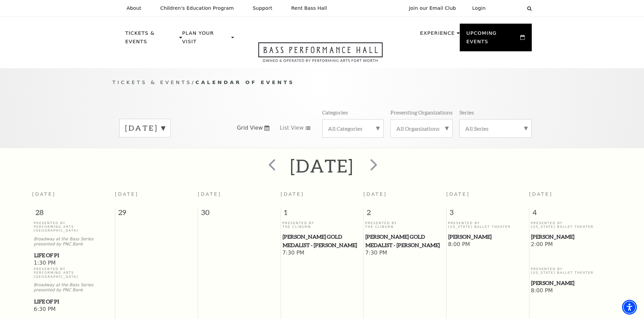 The width and height of the screenshot is (644, 319). Describe the element at coordinates (466, 112) in the screenshot. I see `p: Series` at that location.